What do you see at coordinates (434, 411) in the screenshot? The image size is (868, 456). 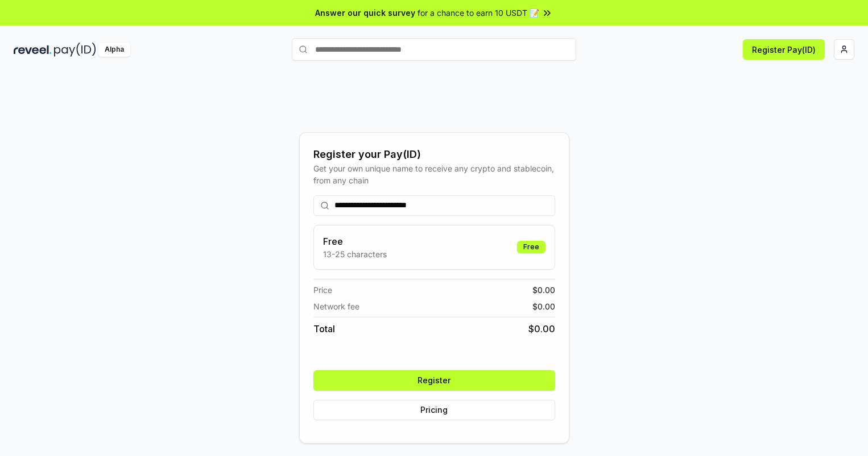 I see `button: Pricing` at bounding box center [434, 411].